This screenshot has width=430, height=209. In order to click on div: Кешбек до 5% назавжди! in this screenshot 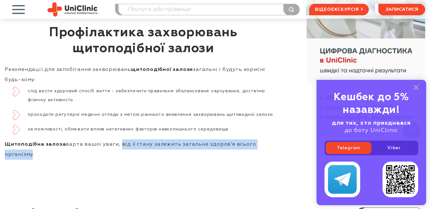, I will do `click(371, 104)`.